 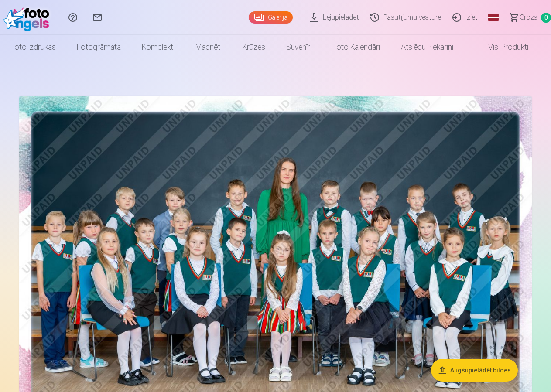 I want to click on a: Galerija, so click(x=271, y=17).